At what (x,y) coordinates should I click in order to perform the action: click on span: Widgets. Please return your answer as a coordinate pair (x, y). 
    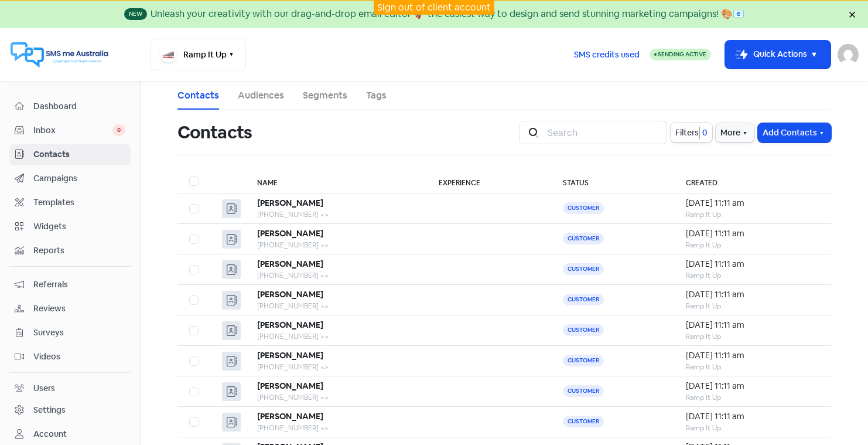
    Looking at the image, I should click on (79, 226).